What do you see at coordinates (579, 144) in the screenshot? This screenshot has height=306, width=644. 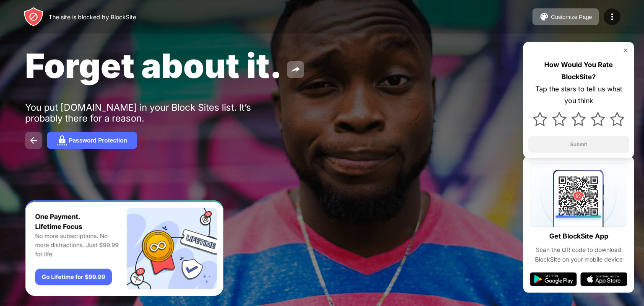 I see `button: Submit` at bounding box center [579, 144].